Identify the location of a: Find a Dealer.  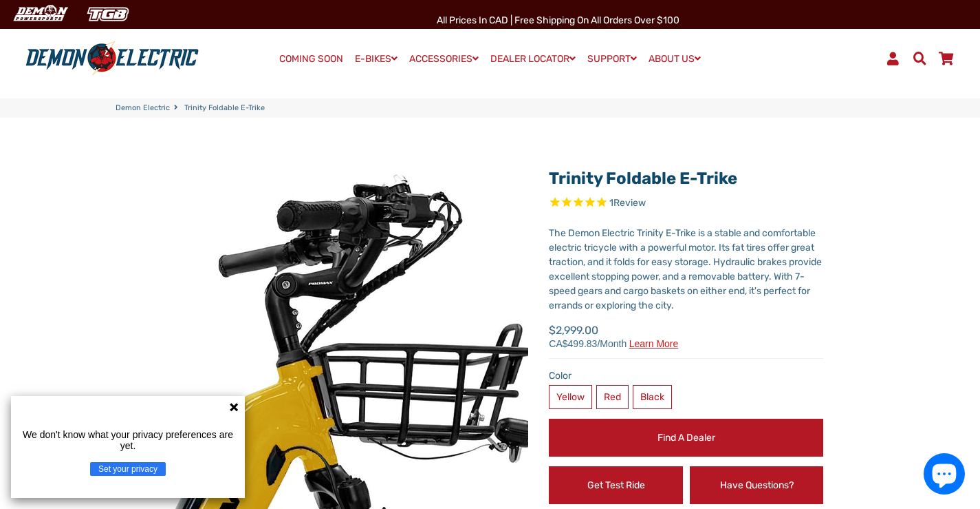
(686, 437).